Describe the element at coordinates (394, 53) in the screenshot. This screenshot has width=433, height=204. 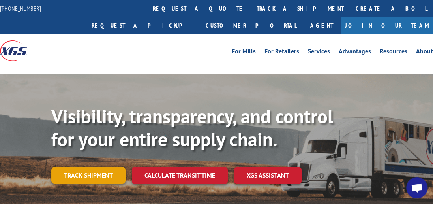
I see `a: Resources` at that location.